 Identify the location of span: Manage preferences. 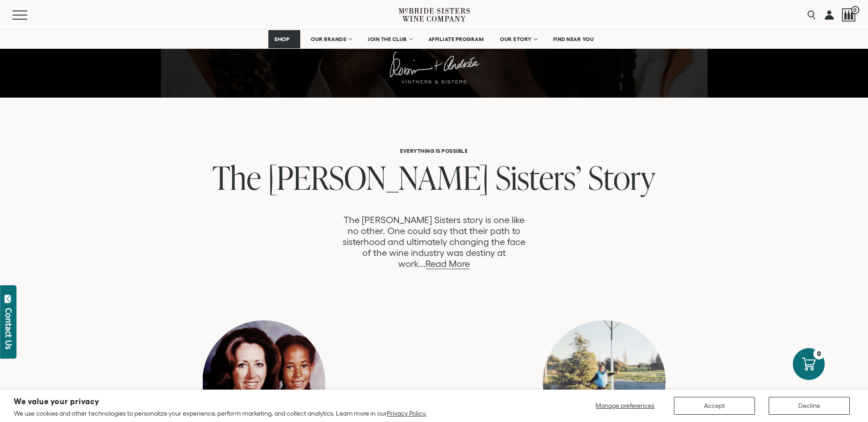
(625, 405).